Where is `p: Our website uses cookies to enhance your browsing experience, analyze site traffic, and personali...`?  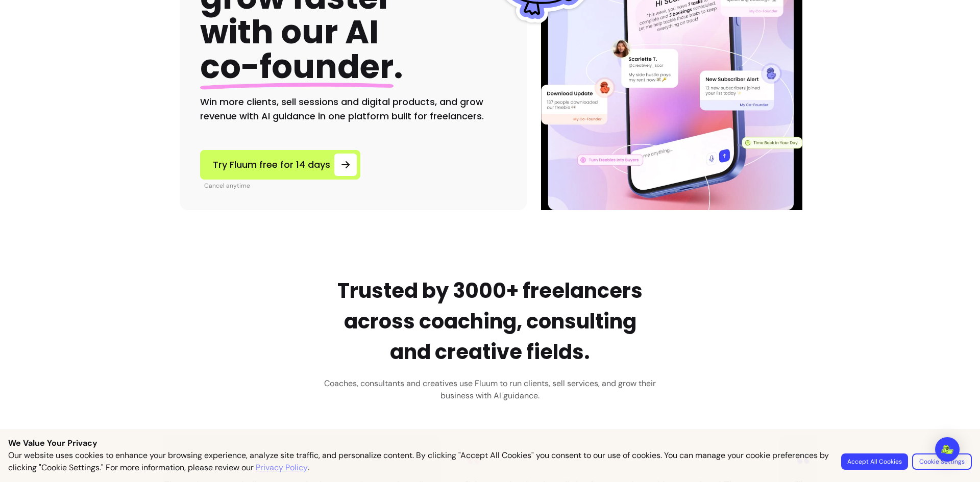
p: Our website uses cookies to enhance your browsing experience, analyze site traffic, and personali... is located at coordinates (418, 462).